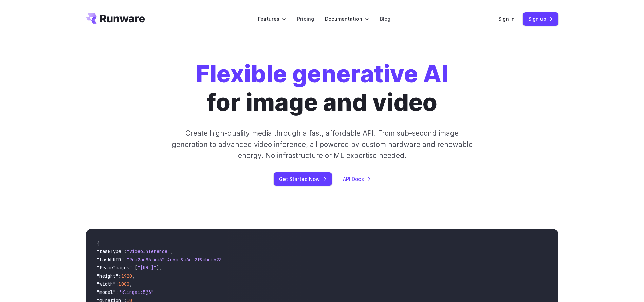 The width and height of the screenshot is (644, 302). I want to click on label: Documentation, so click(347, 19).